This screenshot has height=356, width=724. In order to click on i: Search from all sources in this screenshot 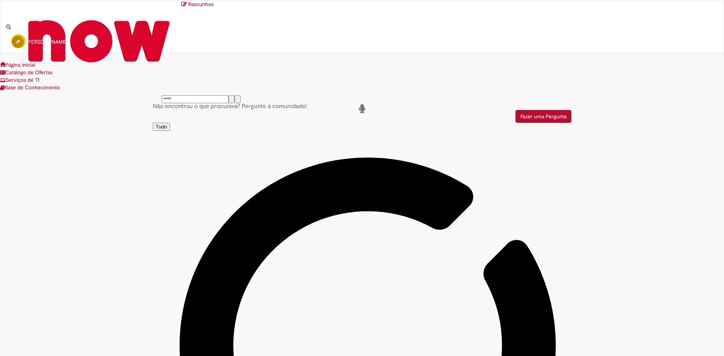, I will do `click(8, 27)`.